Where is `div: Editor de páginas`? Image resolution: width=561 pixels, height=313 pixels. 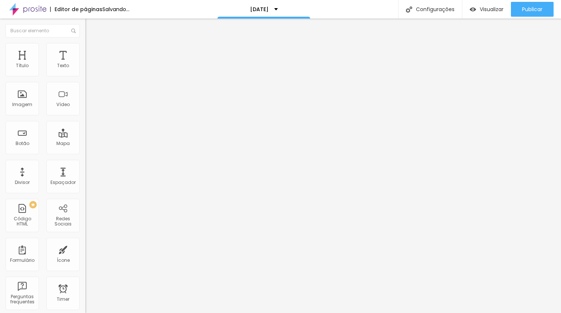 div: Editor de páginas is located at coordinates (76, 9).